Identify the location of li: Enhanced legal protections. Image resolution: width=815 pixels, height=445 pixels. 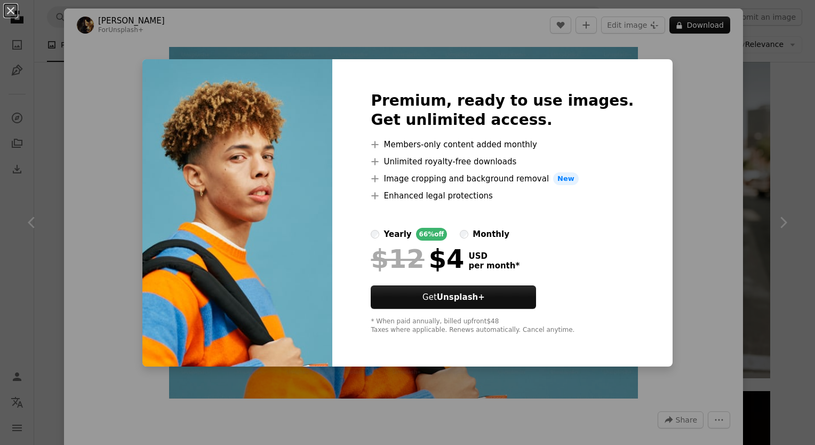
(502, 196).